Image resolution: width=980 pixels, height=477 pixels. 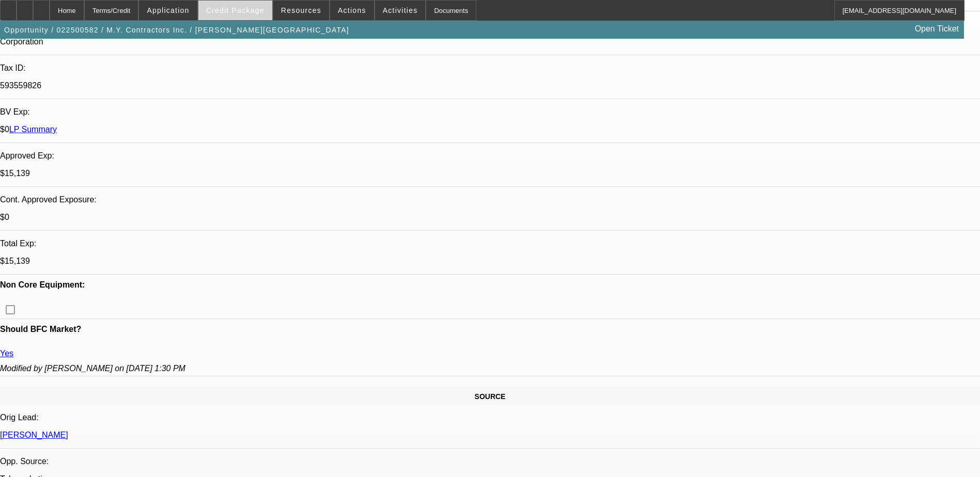 I want to click on a: Open Ticket, so click(x=936, y=29).